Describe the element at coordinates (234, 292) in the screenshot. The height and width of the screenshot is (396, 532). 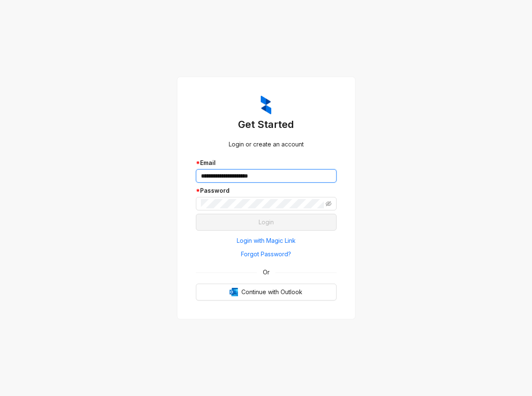
I see `img: Outlook` at that location.